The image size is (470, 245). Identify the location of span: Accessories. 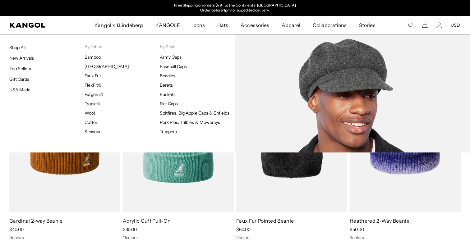
(255, 25).